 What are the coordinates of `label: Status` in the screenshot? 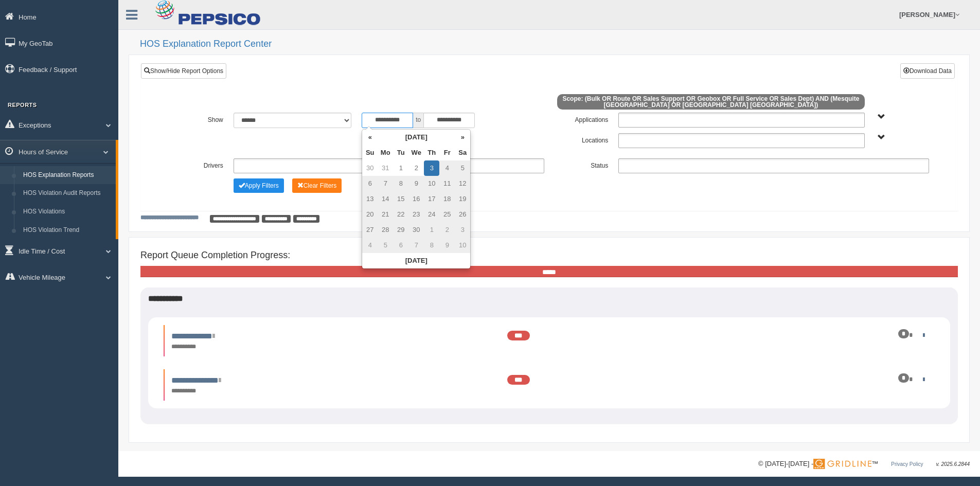 It's located at (582, 165).